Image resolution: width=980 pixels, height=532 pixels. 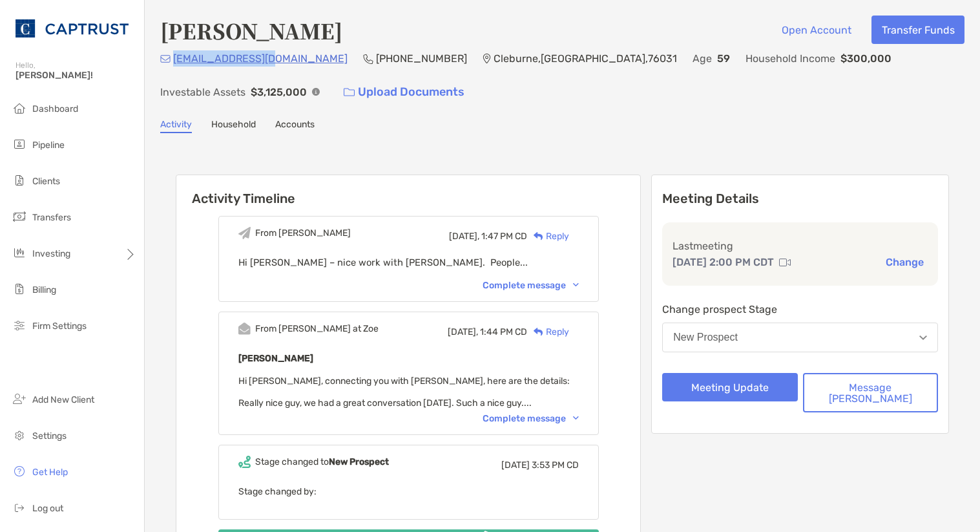 I want to click on img: button icon, so click(x=349, y=92).